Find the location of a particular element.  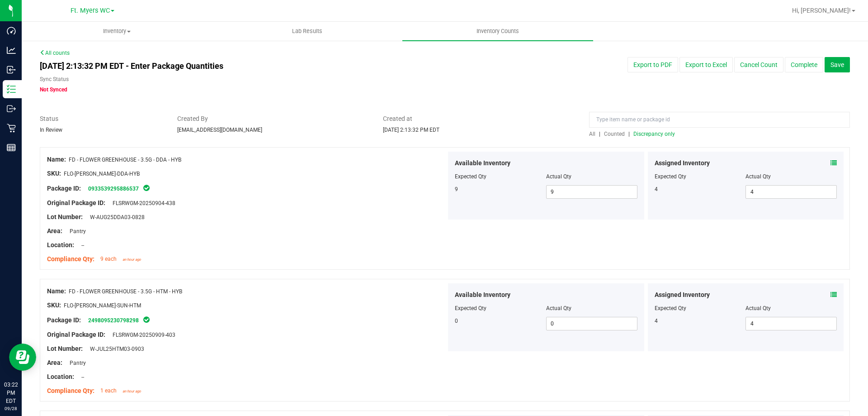

inline-svg: Inbound is located at coordinates (11, 70).